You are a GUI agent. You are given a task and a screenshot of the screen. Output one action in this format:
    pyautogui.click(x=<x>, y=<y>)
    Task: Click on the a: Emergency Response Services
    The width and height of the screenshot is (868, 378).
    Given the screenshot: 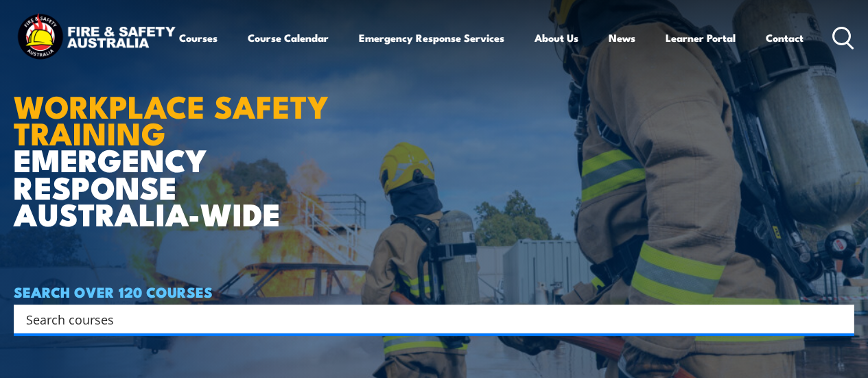 What is the action you would take?
    pyautogui.click(x=432, y=38)
    